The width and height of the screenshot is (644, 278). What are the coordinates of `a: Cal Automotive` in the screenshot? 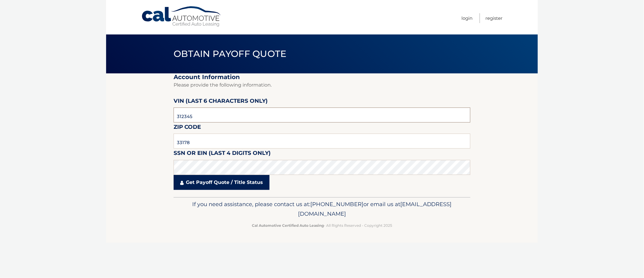 It's located at (182, 16).